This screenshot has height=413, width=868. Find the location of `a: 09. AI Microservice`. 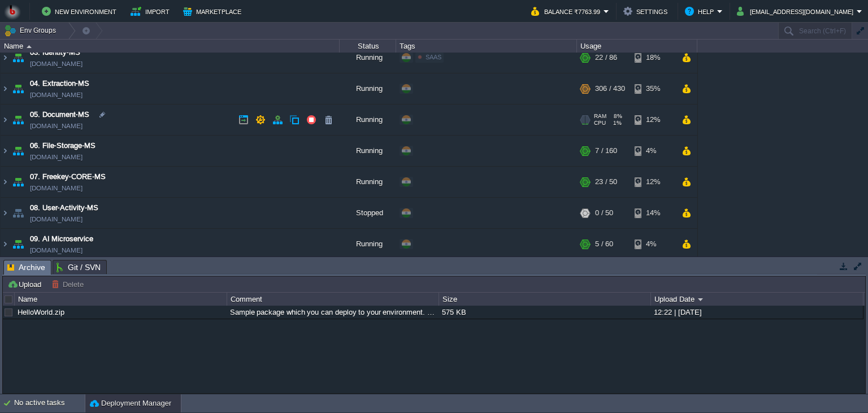

a: 09. AI Microservice is located at coordinates (62, 239).